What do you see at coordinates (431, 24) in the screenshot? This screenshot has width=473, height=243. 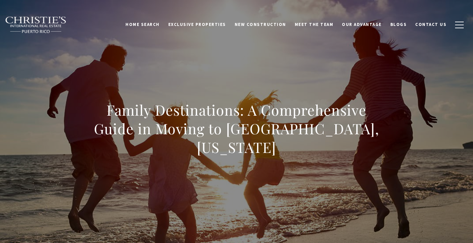 I see `span: Contact Us` at bounding box center [431, 24].